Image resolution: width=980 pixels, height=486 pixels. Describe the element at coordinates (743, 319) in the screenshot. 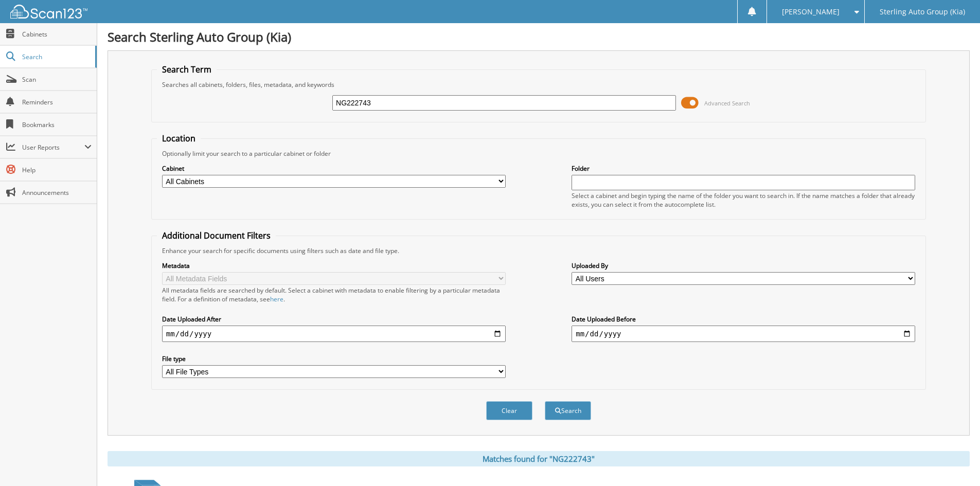

I see `label: Date Uploaded Before` at that location.